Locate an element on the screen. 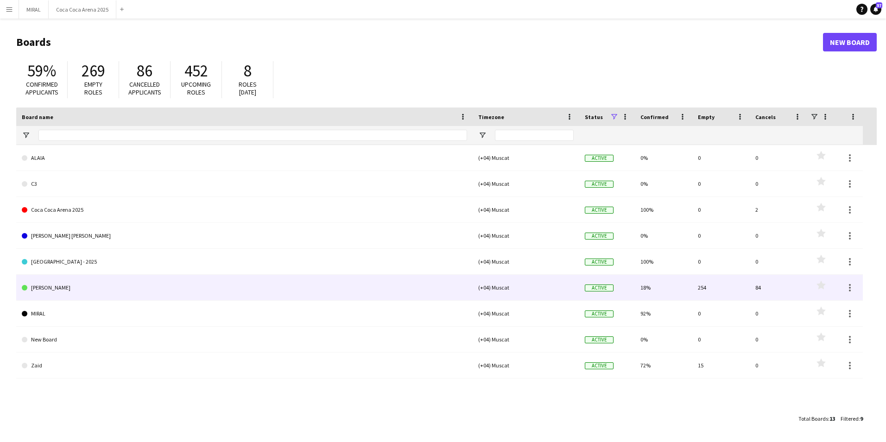 This screenshot has height=442, width=886. span: Upcoming roles is located at coordinates (196, 88).